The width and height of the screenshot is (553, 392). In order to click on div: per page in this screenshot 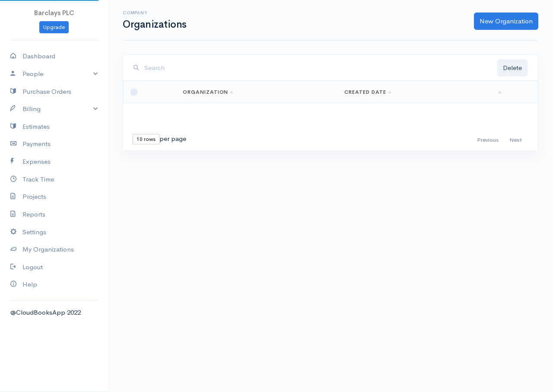, I will do `click(159, 139)`.